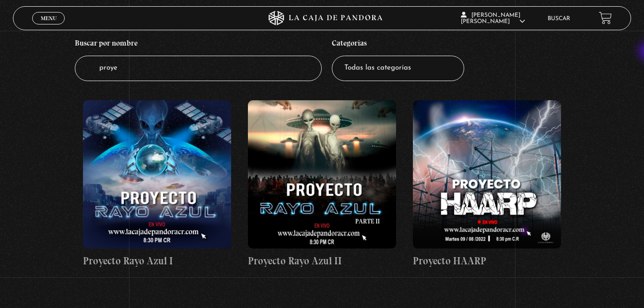 Image resolution: width=644 pixels, height=308 pixels. Describe the element at coordinates (157, 261) in the screenshot. I see `h4: Proyecto Rayo Azul I` at that location.